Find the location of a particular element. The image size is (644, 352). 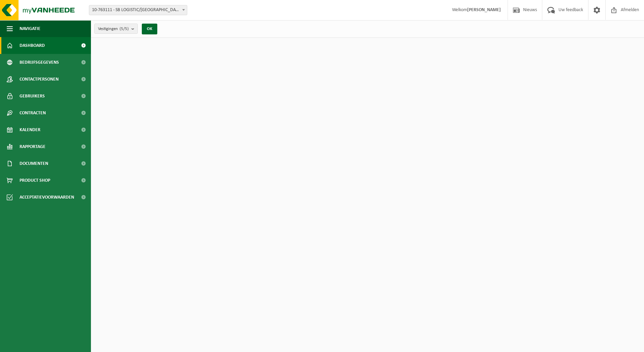

span: Rapportage is located at coordinates (32, 147).